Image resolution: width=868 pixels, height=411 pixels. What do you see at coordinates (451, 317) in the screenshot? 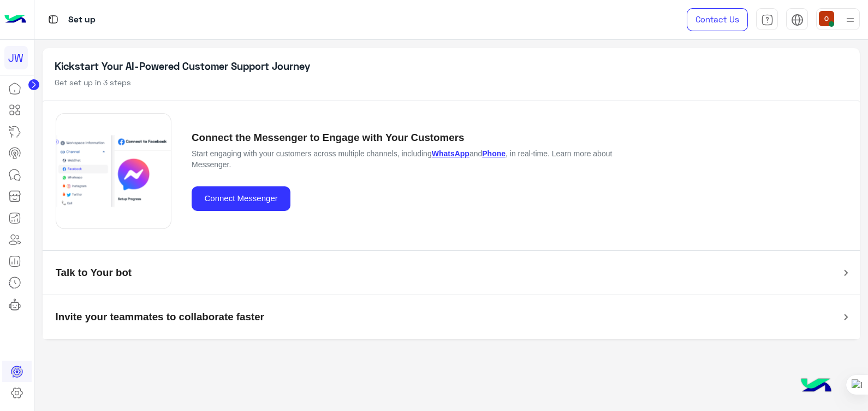
I see `mat-expansion-panel-header: Invite your teammates to collaborate faster` at bounding box center [451, 317].